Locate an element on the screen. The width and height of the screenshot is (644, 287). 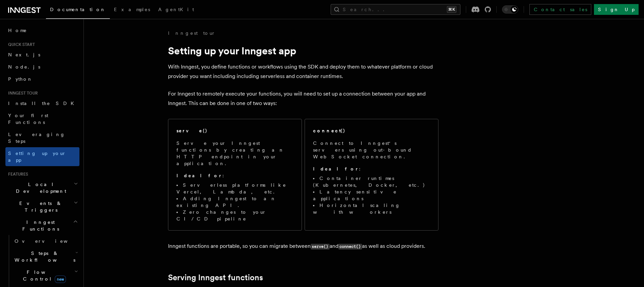
a: Home is located at coordinates (42, 31).